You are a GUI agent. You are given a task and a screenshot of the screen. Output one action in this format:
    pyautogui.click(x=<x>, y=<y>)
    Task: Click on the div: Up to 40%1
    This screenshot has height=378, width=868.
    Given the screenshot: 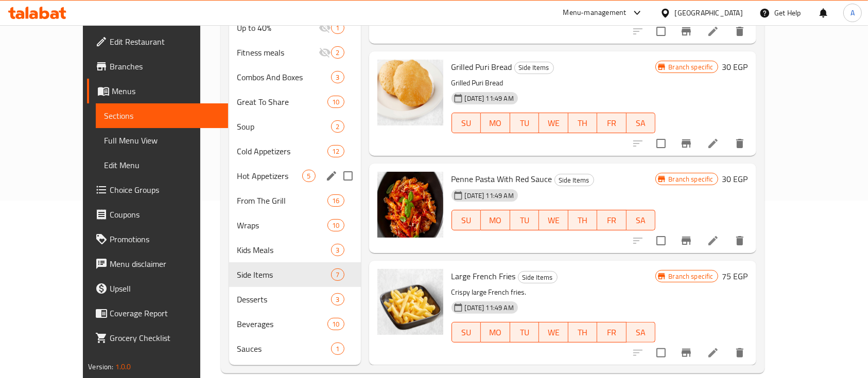 What is the action you would take?
    pyautogui.click(x=295, y=28)
    